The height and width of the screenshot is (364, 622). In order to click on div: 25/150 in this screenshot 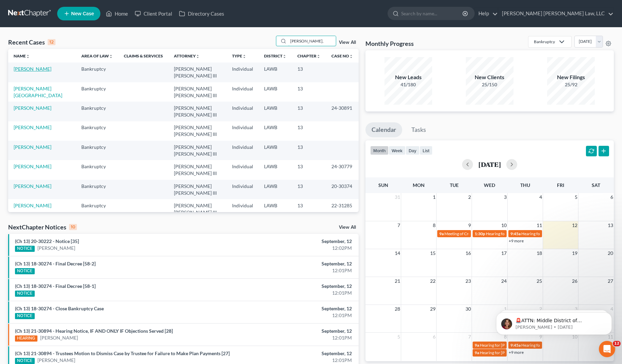, I will do `click(489, 84)`.